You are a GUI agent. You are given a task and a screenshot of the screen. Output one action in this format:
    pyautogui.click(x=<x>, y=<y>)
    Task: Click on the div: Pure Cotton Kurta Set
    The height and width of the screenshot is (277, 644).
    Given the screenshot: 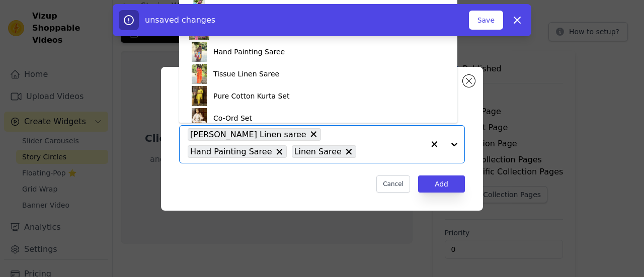 What is the action you would take?
    pyautogui.click(x=251, y=96)
    